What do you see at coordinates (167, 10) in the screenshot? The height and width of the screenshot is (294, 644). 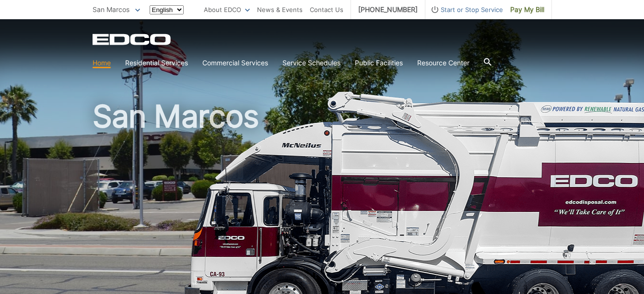 I see `select: Select a language` at bounding box center [167, 10].